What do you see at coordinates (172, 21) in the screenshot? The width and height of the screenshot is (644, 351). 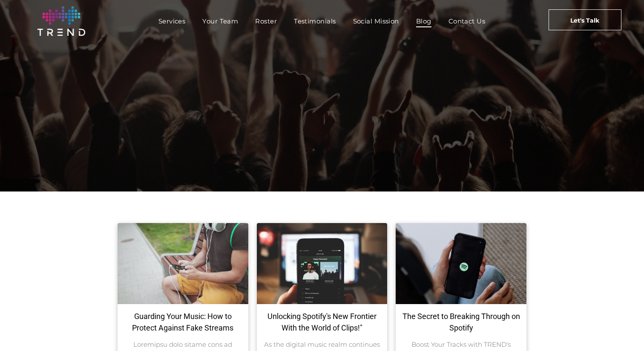 I see `a: Services` at bounding box center [172, 21].